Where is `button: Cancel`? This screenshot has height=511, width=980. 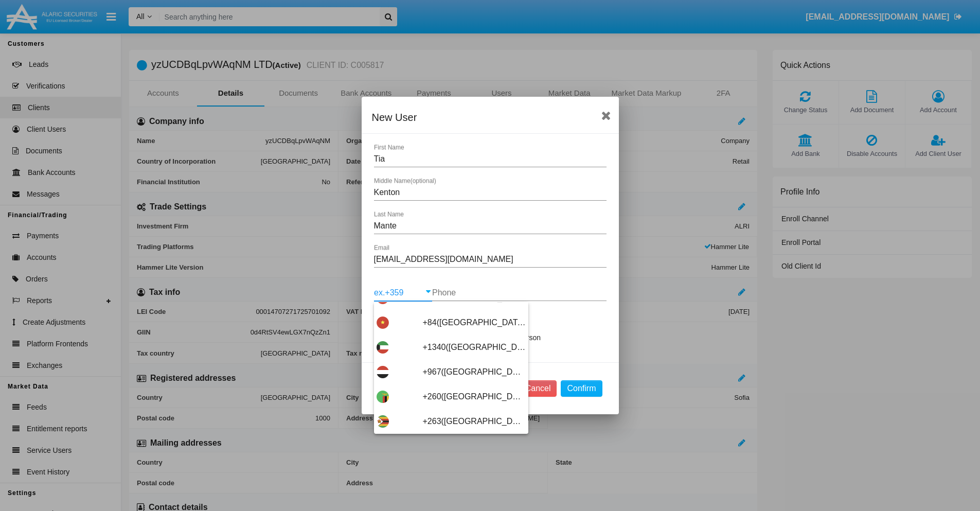 button: Cancel is located at coordinates (538, 389).